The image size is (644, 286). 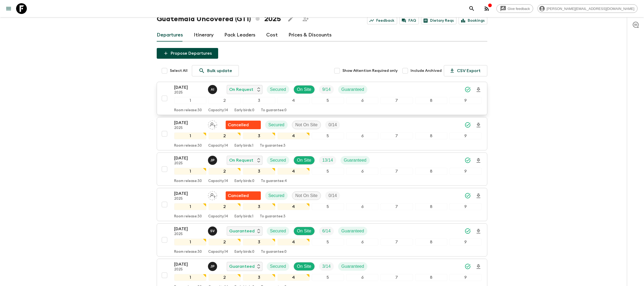 I want to click on span: Select All, so click(x=178, y=71).